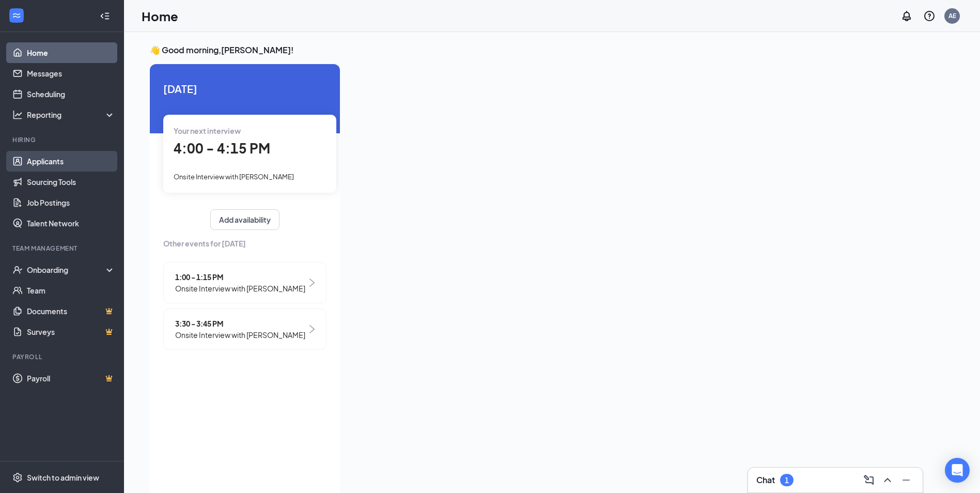 Image resolution: width=980 pixels, height=493 pixels. I want to click on svg: UserCheck, so click(17, 270).